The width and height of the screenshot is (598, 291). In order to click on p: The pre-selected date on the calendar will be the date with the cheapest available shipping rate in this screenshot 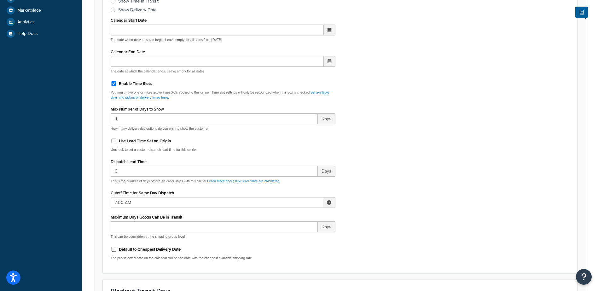, I will do `click(223, 258)`.